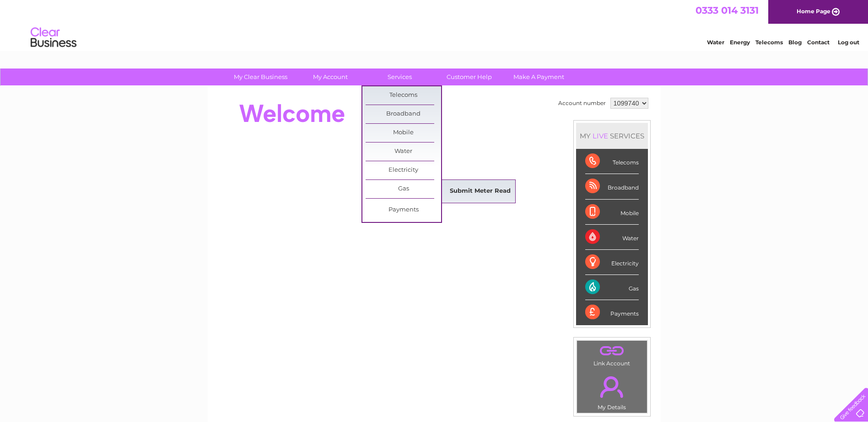 Image resolution: width=868 pixels, height=422 pixels. I want to click on a: Gas, so click(403, 189).